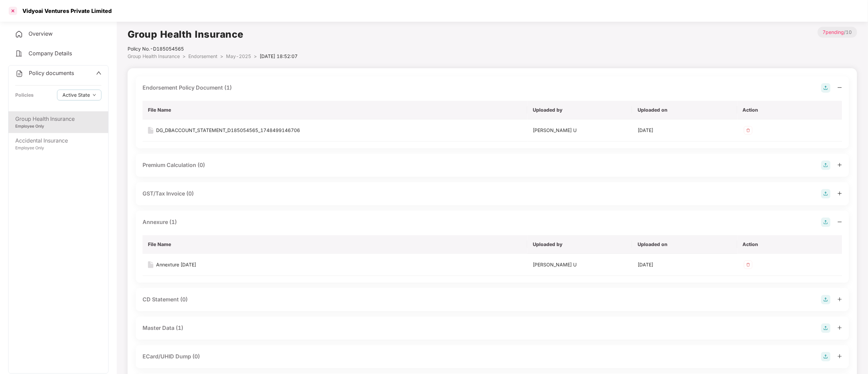 The height and width of the screenshot is (374, 868). I want to click on span: Active State, so click(76, 95).